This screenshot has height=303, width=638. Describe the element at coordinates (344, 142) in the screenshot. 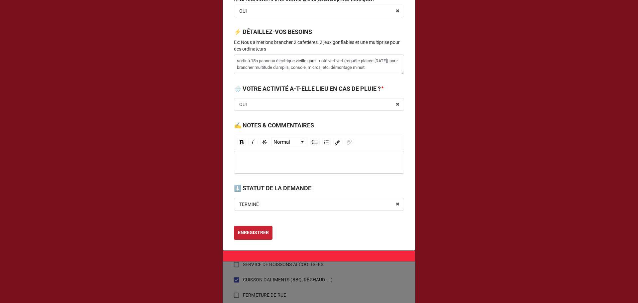

I see `div: rdw-link-control` at that location.